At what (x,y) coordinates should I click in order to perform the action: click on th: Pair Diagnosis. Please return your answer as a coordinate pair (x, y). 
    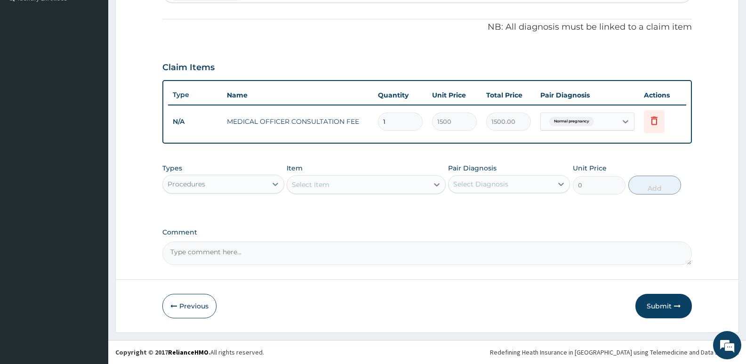
    Looking at the image, I should click on (587, 95).